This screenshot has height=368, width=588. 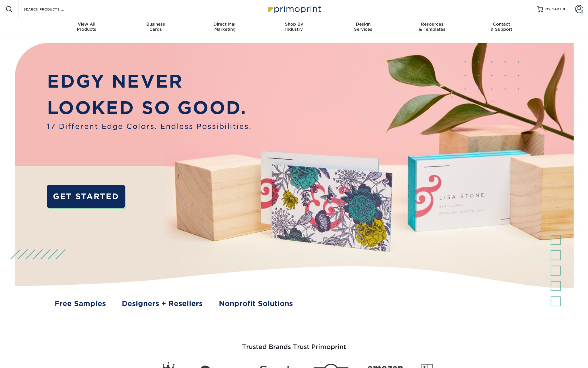 I want to click on span: Design, so click(x=363, y=24).